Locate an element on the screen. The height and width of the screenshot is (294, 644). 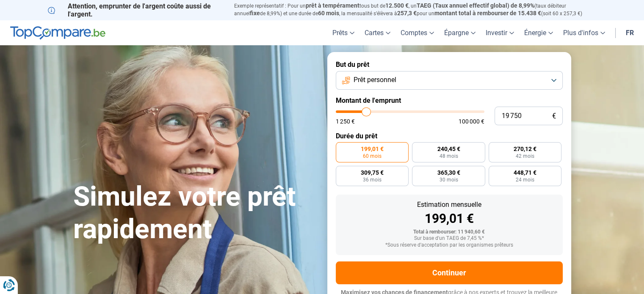
a: Énergie is located at coordinates (539, 33).